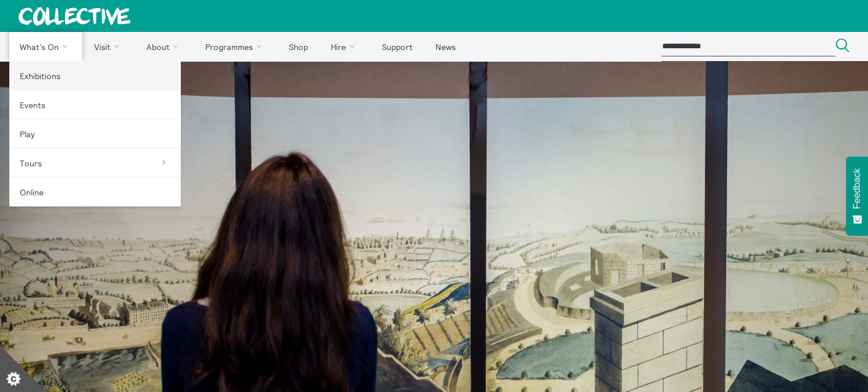 The image size is (868, 392). Describe the element at coordinates (109, 47) in the screenshot. I see `a: Visit` at that location.